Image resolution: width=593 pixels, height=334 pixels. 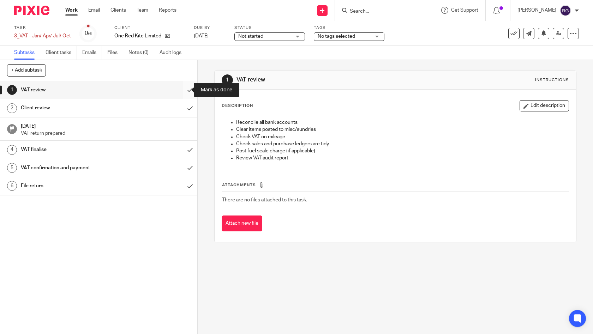 I want to click on img: Pixie, so click(x=32, y=10).